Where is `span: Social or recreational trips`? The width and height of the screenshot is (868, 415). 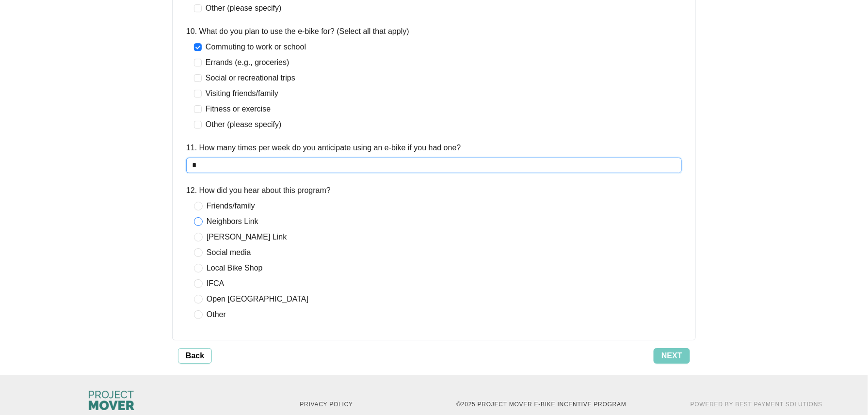
span: Social or recreational trips is located at coordinates (250, 78).